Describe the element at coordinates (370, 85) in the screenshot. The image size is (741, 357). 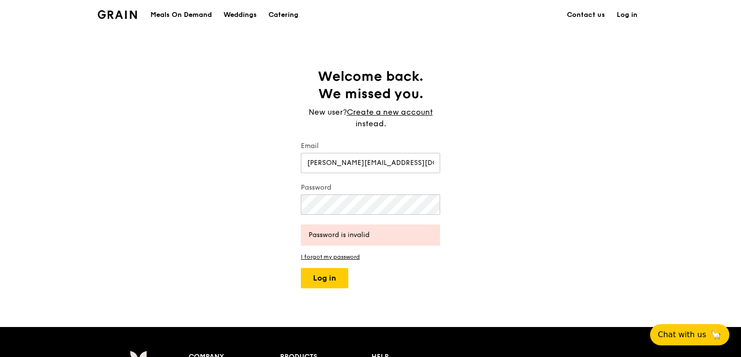
I see `h1: Welcome back. We missed you.` at that location.